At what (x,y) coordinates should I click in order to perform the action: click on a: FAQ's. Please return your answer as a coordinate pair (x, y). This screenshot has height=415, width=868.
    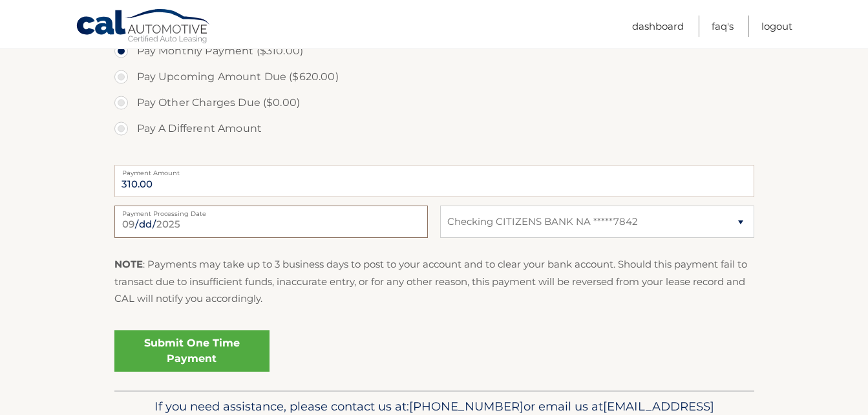
    Looking at the image, I should click on (723, 26).